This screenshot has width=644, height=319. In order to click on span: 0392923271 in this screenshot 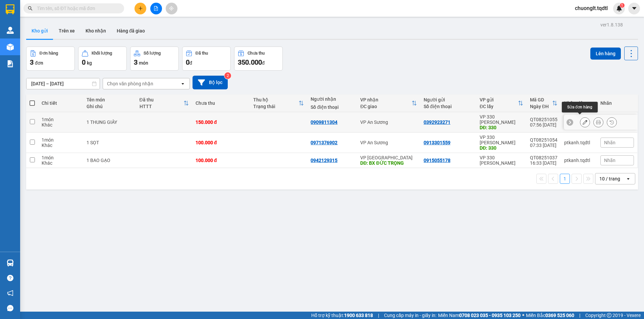, I will do `click(21, 23)`.